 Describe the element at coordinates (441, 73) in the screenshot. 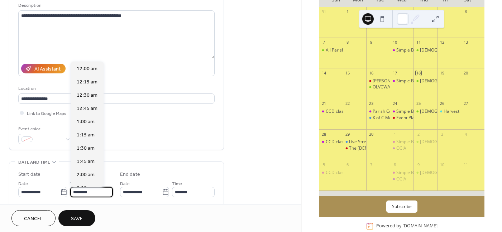

I see `div: 19` at that location.